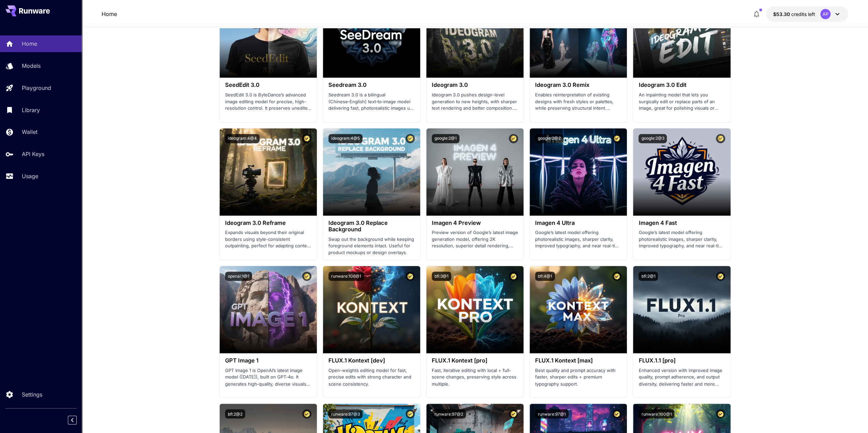 This screenshot has width=868, height=433. Describe the element at coordinates (681, 361) in the screenshot. I see `h3: FLUX.1.1 [pro]` at that location.